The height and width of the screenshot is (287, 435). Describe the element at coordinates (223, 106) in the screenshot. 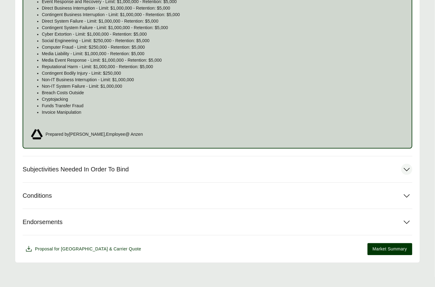

I see `p: Funds Transfer Fraud` at that location.